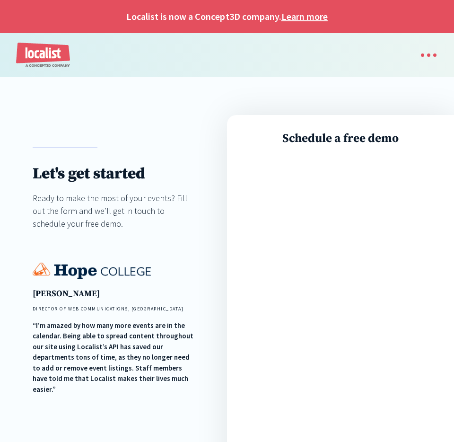 This screenshot has height=442, width=454. Describe the element at coordinates (92, 271) in the screenshot. I see `img: Hope College logo` at that location.